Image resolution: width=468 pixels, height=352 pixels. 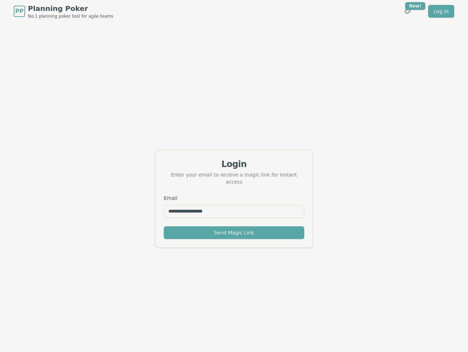 What do you see at coordinates (441, 11) in the screenshot?
I see `a: Log in` at bounding box center [441, 11].